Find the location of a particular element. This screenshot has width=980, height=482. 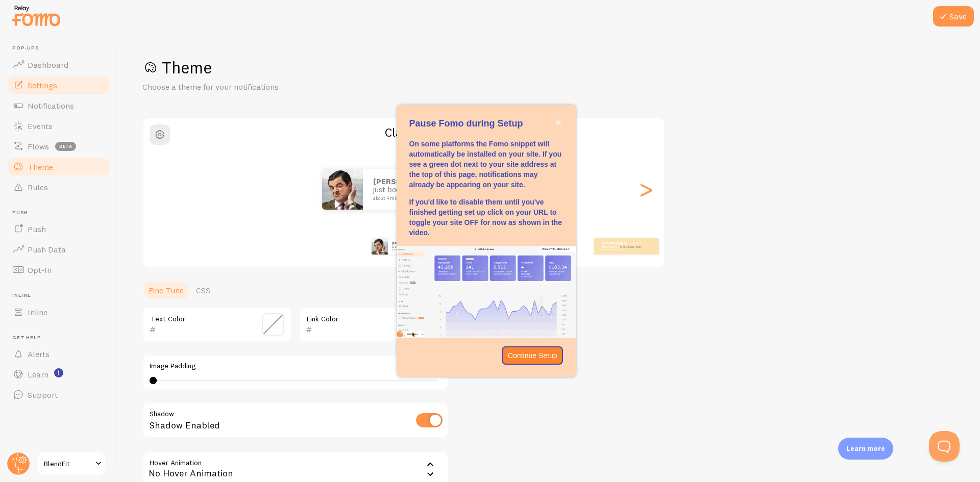

span: beta is located at coordinates (65, 146).